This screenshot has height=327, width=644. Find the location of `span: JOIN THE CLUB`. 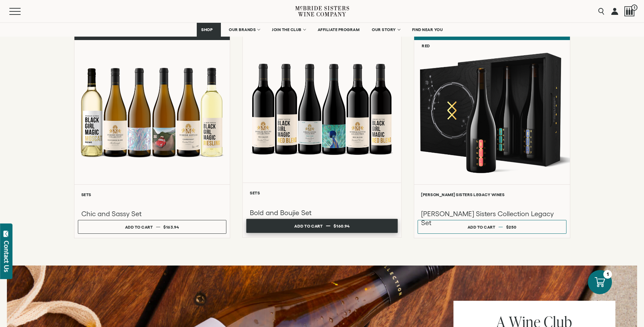

span: JOIN THE CLUB is located at coordinates (287, 29).